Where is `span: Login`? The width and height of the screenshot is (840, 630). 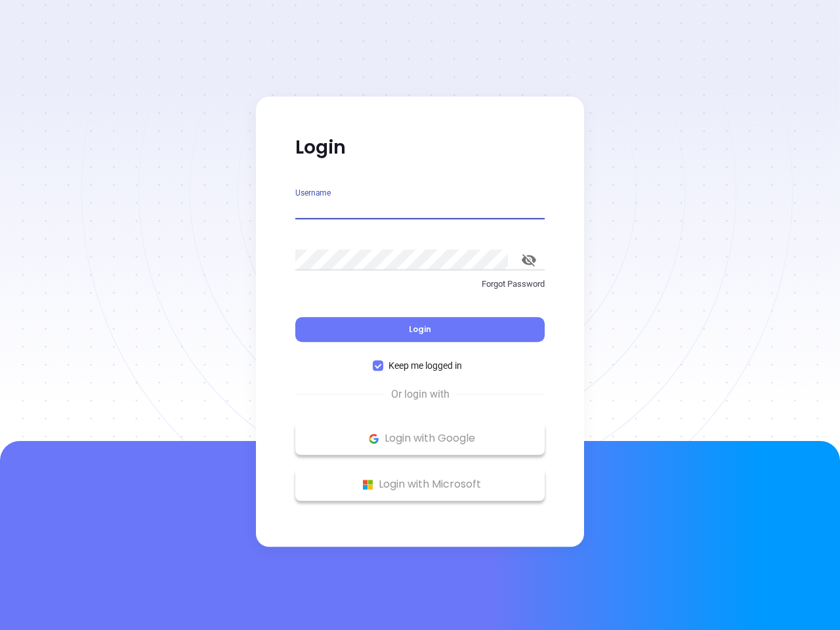 span: Login is located at coordinates (420, 329).